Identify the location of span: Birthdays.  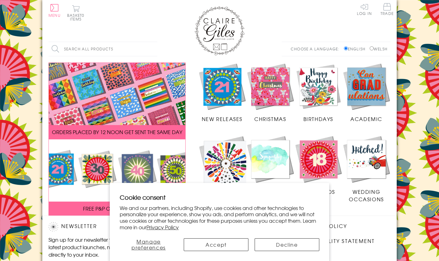
(318, 119).